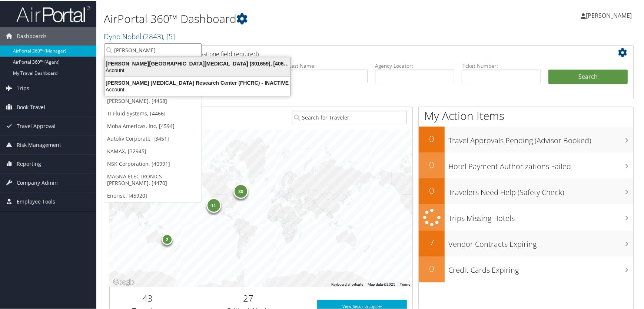 Image resolution: width=644 pixels, height=309 pixels. Describe the element at coordinates (541, 164) in the screenshot. I see `h3: Hotel Payment Authorizations Failed` at that location.